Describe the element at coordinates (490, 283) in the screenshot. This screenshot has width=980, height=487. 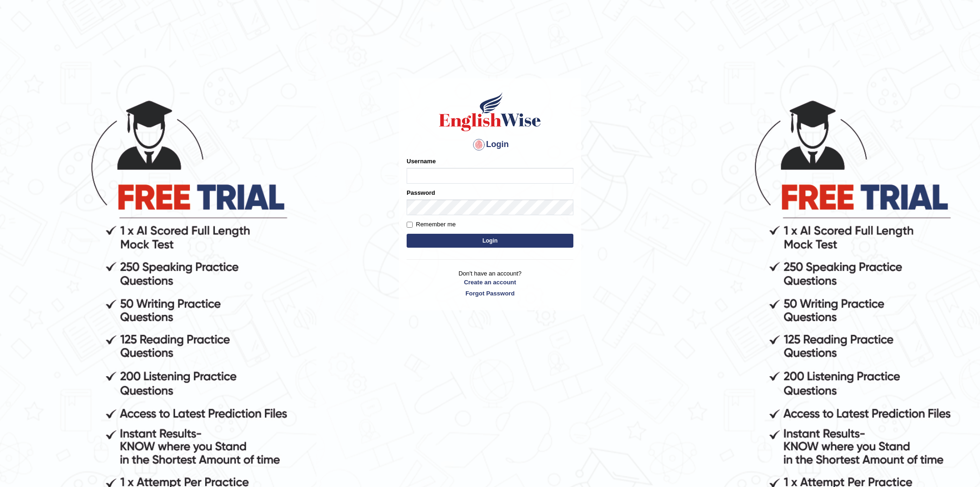
I see `p: Don't have an account?` at that location.